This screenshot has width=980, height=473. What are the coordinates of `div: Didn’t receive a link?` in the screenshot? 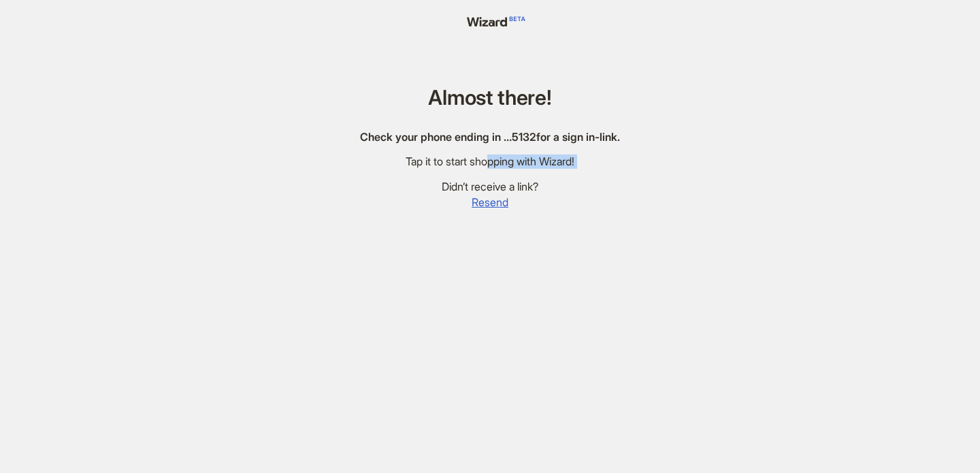 It's located at (490, 186).